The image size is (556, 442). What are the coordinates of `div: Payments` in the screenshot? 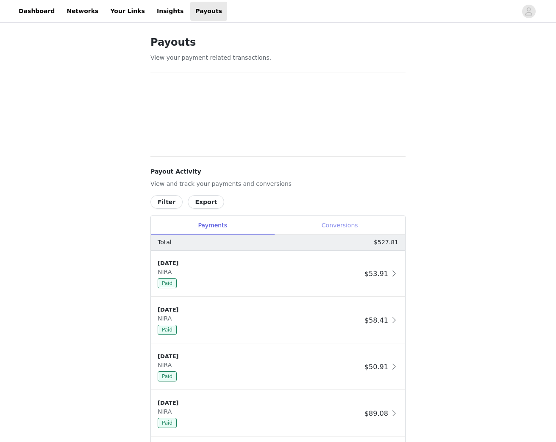 It's located at (212, 225).